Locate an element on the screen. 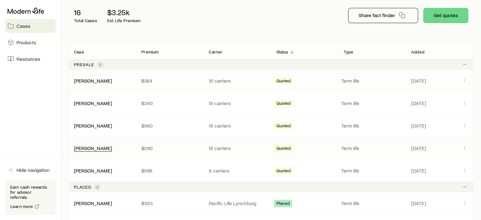  p: Carrier is located at coordinates (215, 52).